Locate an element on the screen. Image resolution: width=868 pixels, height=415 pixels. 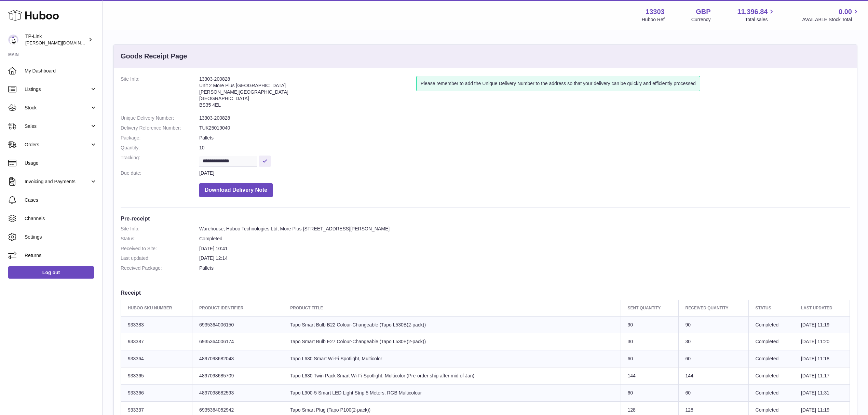
dd: 13303-200828 is located at coordinates (524, 118).